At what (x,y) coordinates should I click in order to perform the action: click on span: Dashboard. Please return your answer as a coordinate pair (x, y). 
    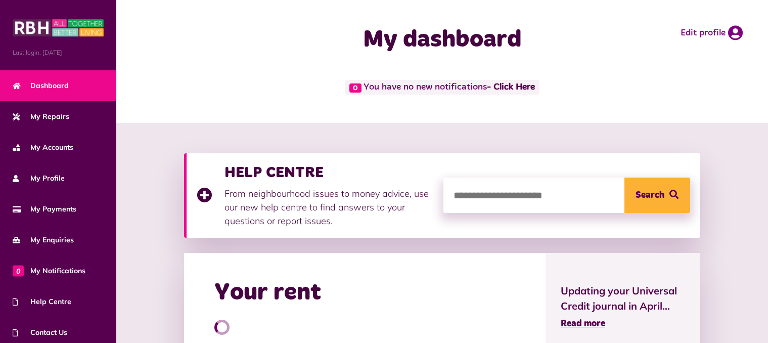
    Looking at the image, I should click on (40, 85).